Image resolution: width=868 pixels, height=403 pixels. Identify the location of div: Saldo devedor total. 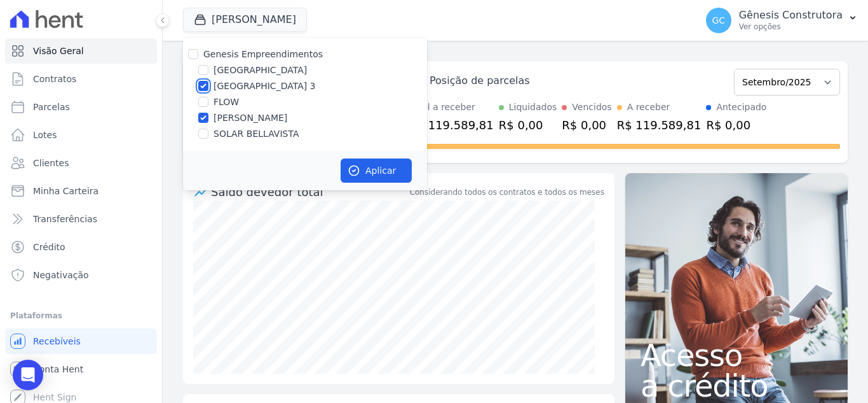
(309, 191).